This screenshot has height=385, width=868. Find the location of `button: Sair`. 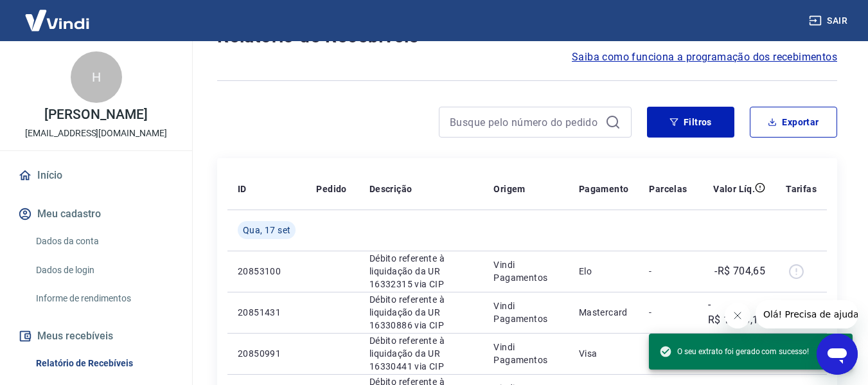

button: Sair is located at coordinates (829, 20).